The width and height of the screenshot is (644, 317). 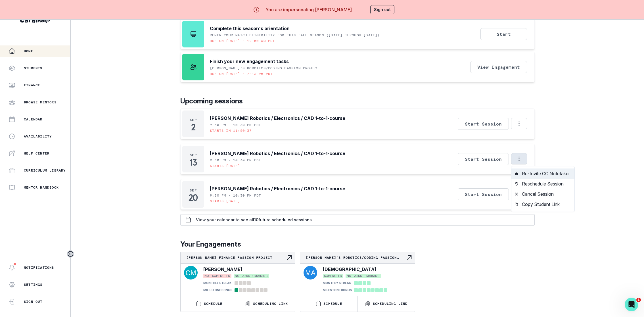 I want to click on p: Notifications, so click(x=39, y=268).